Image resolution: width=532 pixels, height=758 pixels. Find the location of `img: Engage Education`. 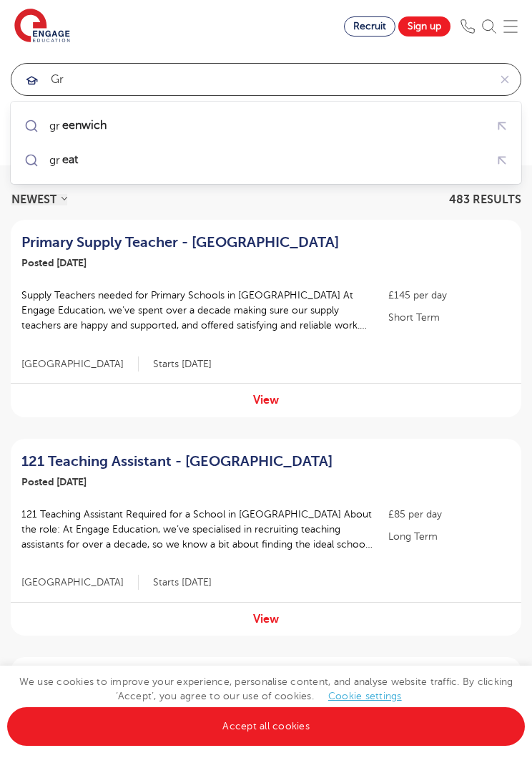

img: Engage Education is located at coordinates (42, 27).